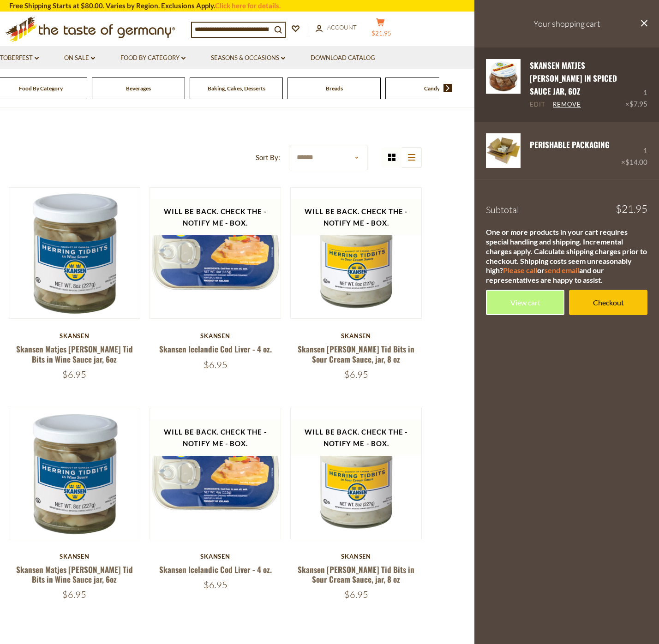 The height and width of the screenshot is (644, 659). I want to click on a: Click here for details., so click(248, 5).